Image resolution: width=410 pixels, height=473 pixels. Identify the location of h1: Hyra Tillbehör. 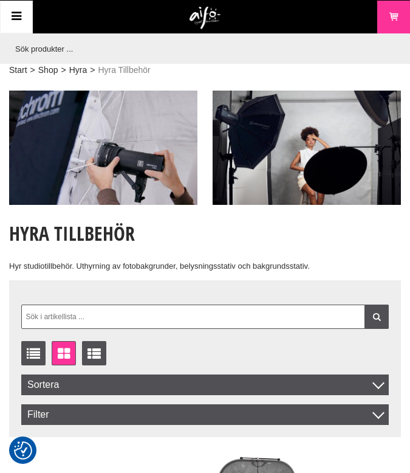
(205, 233).